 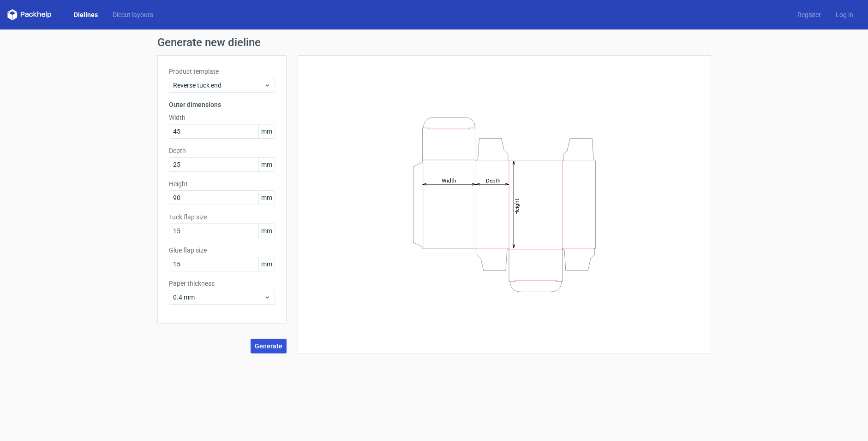 What do you see at coordinates (222, 105) in the screenshot?
I see `h3: Outer dimensions` at bounding box center [222, 105].